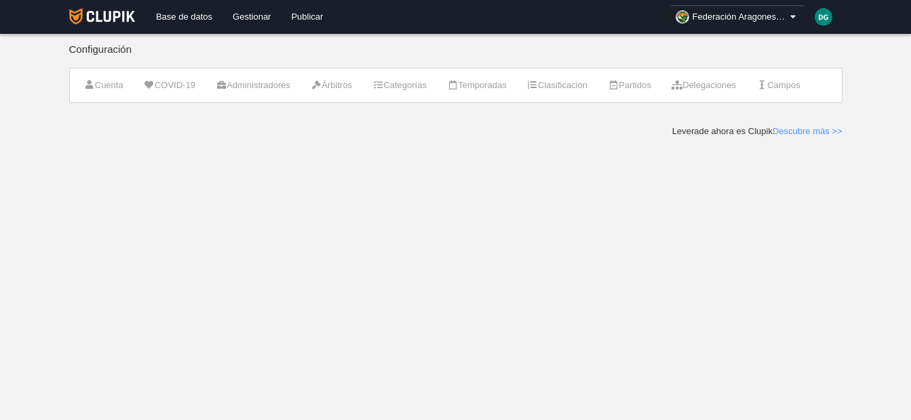 Image resolution: width=911 pixels, height=420 pixels. Describe the element at coordinates (331, 85) in the screenshot. I see `a: Árbitros` at that location.